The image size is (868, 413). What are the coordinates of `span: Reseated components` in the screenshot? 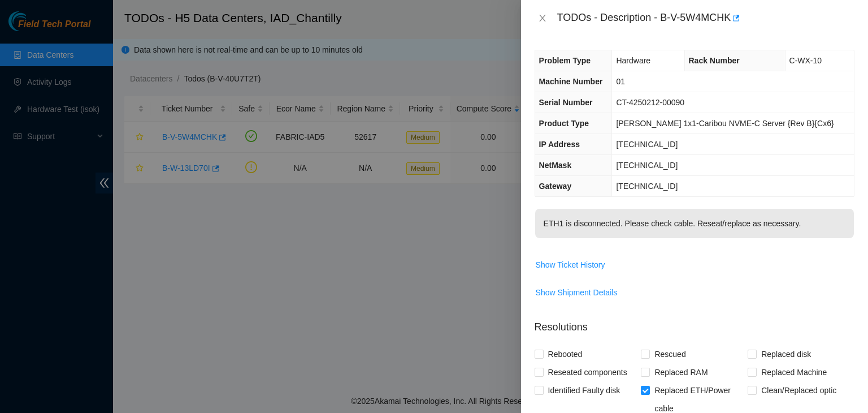 It's located at (588, 372).